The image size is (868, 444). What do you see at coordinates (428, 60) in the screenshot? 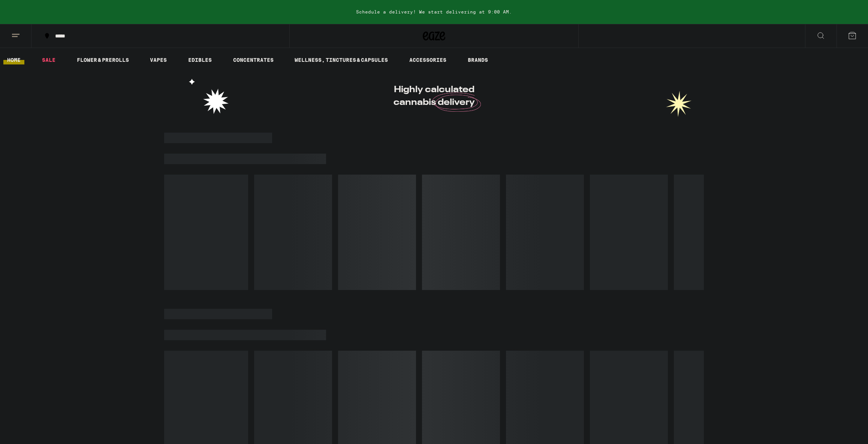
I see `a: ACCESSORIES` at bounding box center [428, 60].